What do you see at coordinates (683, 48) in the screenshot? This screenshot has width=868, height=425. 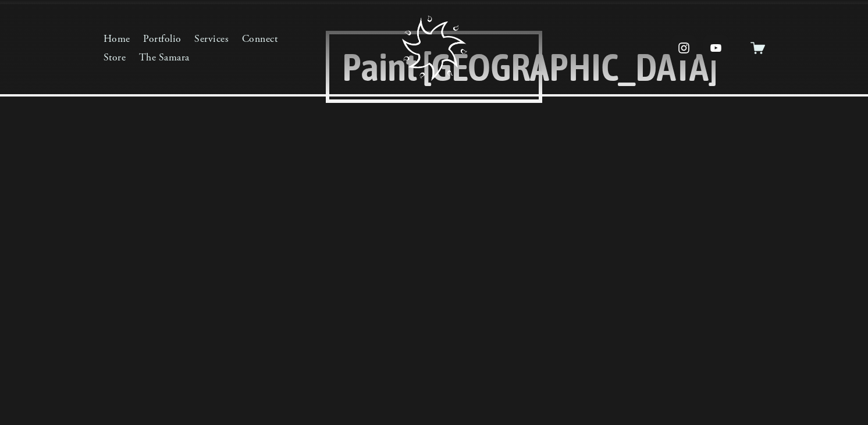 I see `a: instagram-unauth` at bounding box center [683, 48].